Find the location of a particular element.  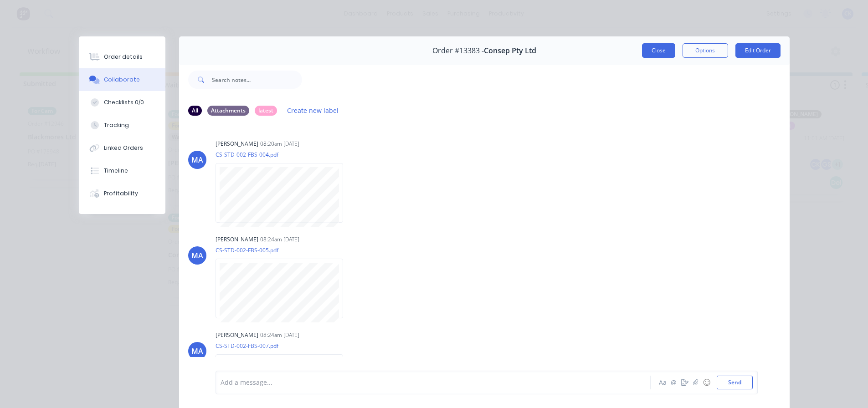

div: Linked Orders is located at coordinates (124, 148).